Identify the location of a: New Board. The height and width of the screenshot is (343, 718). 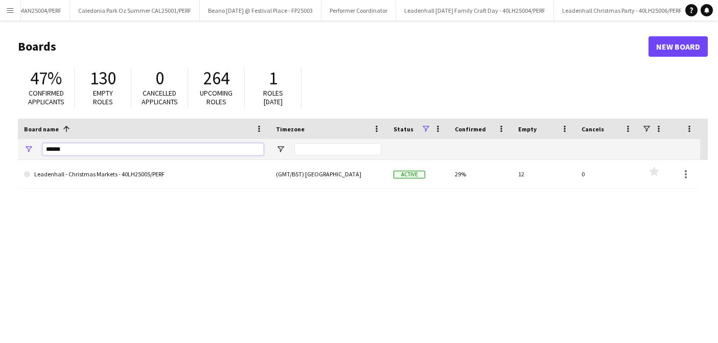
(679, 47).